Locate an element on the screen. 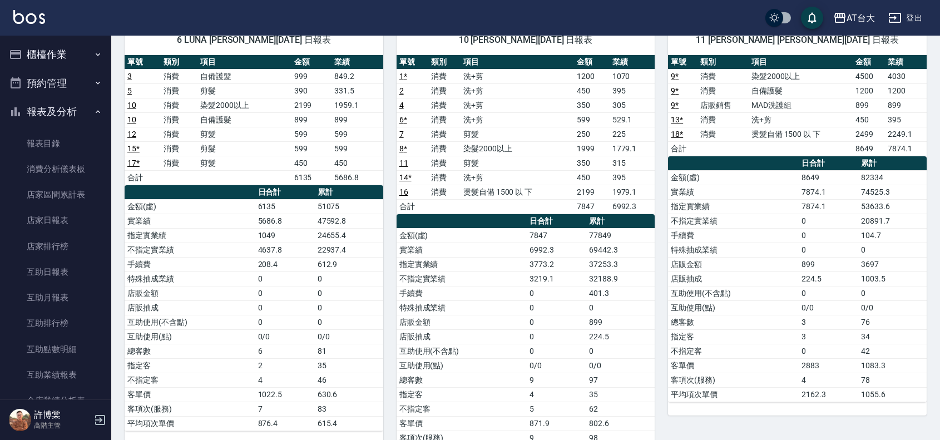 The image size is (940, 440). td: 225 is located at coordinates (632, 134).